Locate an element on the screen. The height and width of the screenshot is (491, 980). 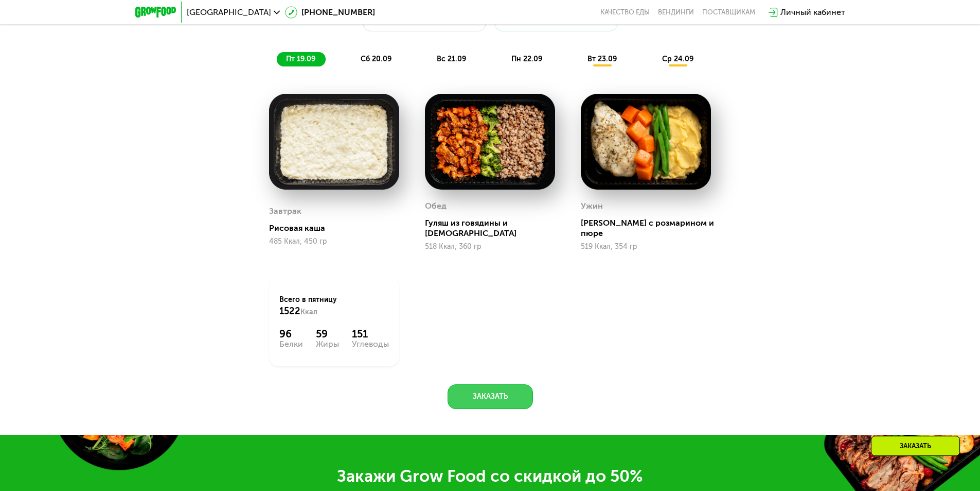
div: Завтрак is located at coordinates (285, 211).